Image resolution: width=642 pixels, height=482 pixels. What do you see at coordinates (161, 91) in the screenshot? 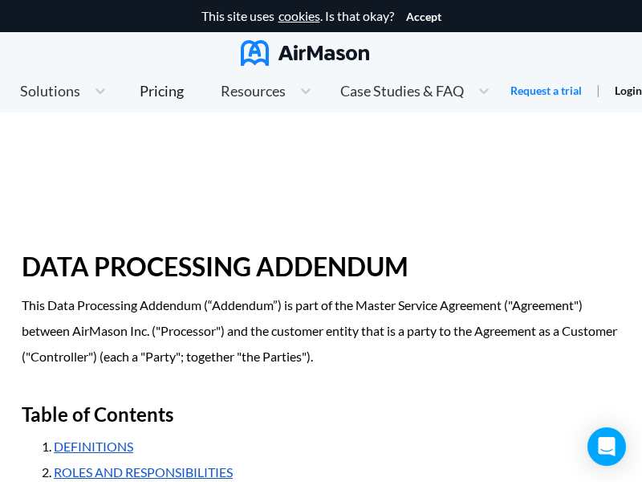
I see `div: Pricing` at bounding box center [161, 91].